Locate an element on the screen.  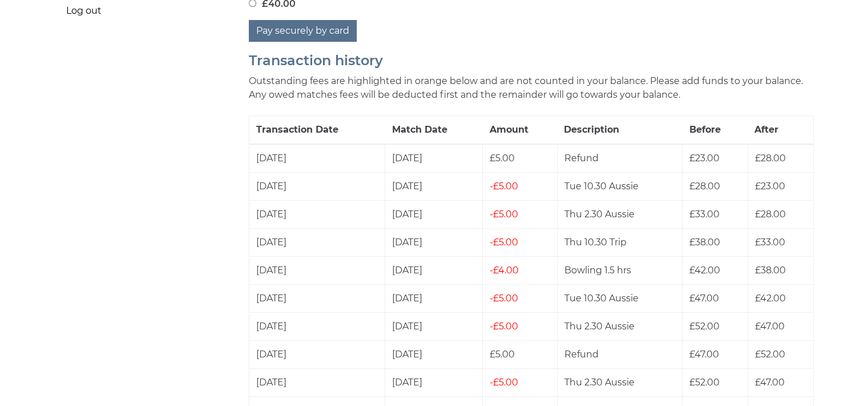
th: After is located at coordinates (780, 129).